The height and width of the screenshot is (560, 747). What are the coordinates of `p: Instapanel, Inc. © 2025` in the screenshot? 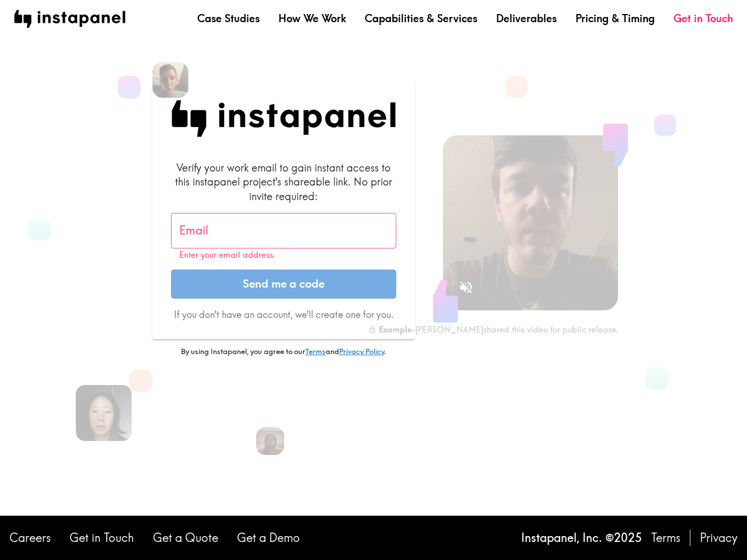 It's located at (581, 538).